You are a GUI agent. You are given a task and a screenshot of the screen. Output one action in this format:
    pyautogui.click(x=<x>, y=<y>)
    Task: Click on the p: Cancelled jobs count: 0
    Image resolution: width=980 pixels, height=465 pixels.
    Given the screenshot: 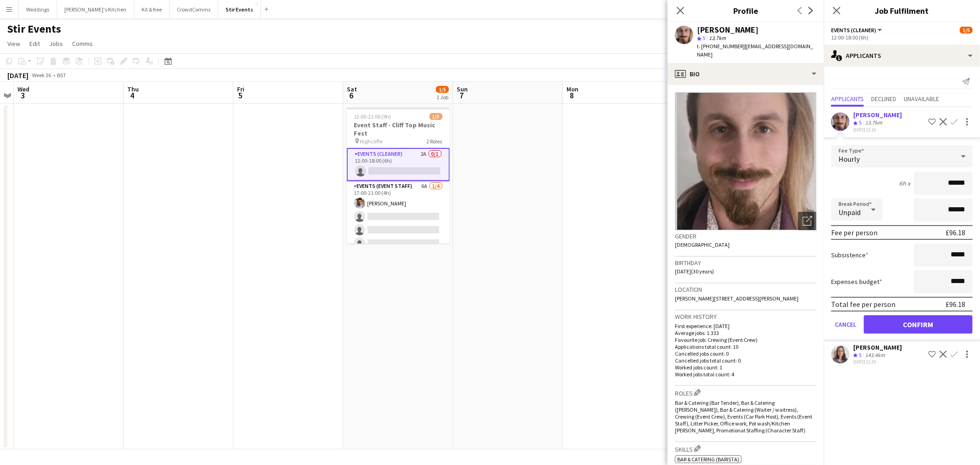 What is the action you would take?
    pyautogui.click(x=746, y=353)
    